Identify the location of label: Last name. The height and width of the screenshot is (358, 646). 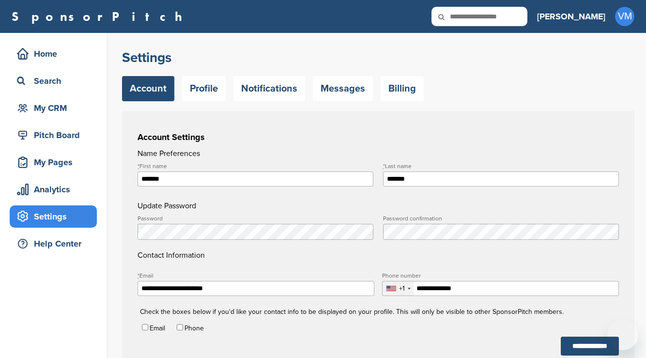
(501, 166).